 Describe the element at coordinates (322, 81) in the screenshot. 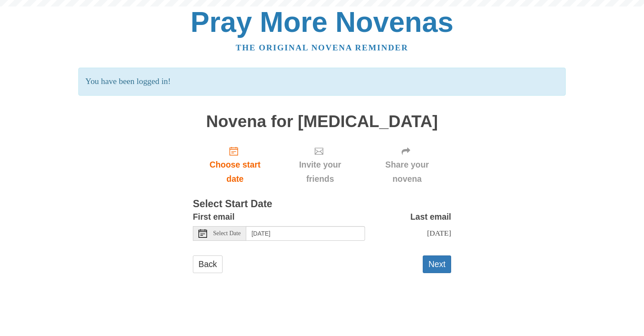

I see `p: You have been logged in!` at that location.